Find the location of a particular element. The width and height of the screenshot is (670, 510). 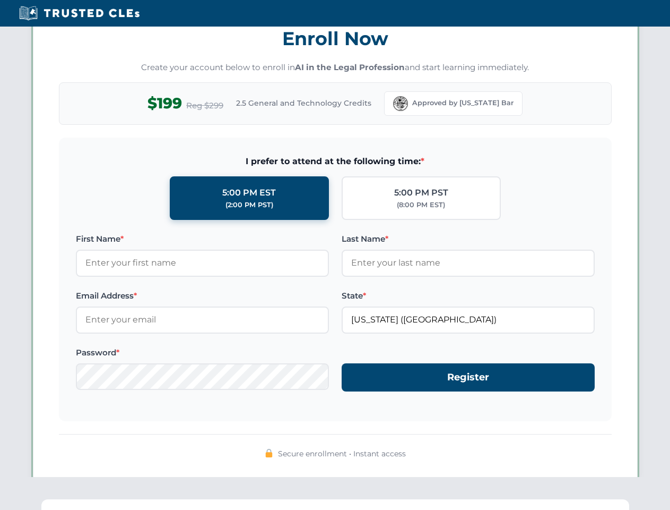

p: Create your account below to enroll in and start learning immediately. is located at coordinates (335, 67).